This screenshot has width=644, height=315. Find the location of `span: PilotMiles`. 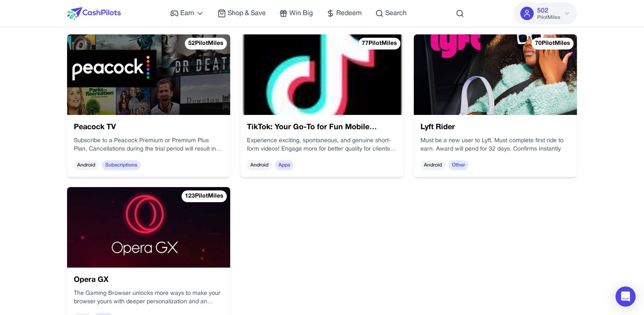

span: PilotMiles is located at coordinates (549, 17).